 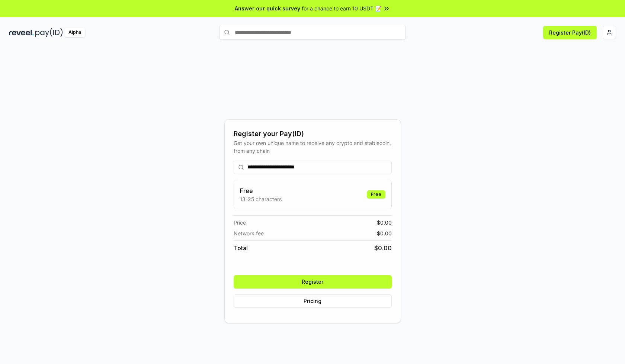 I want to click on div: Alpha, so click(x=75, y=32).